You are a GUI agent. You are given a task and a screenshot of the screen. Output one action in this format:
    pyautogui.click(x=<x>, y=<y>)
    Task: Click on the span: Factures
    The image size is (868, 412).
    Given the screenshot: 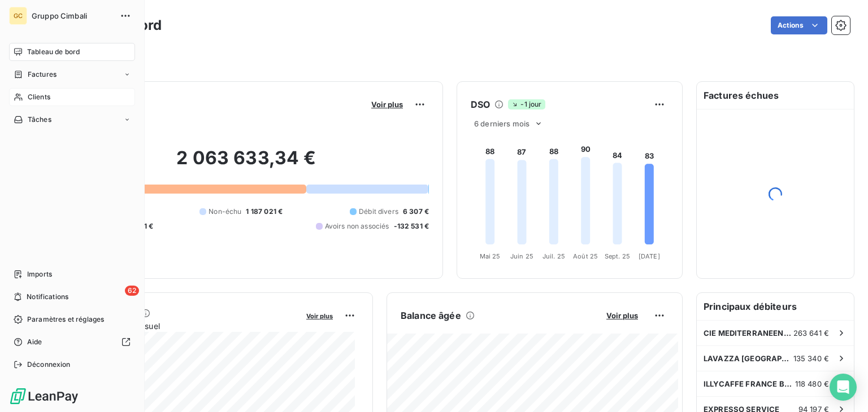 What is the action you would take?
    pyautogui.click(x=42, y=75)
    